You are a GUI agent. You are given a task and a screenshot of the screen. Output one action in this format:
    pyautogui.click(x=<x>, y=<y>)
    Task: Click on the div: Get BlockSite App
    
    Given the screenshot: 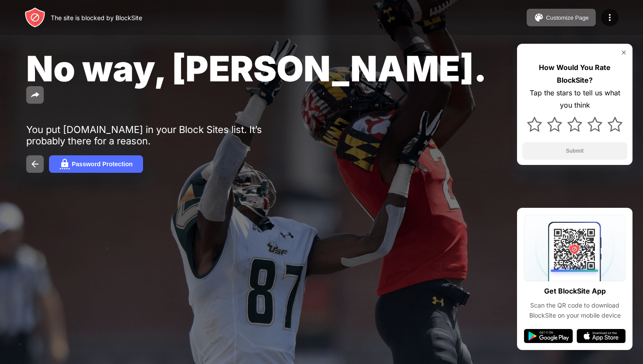 What is the action you would take?
    pyautogui.click(x=574, y=291)
    